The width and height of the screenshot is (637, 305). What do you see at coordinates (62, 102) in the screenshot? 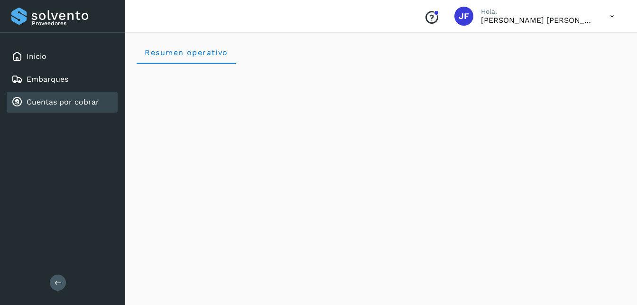
I see `div: Cuentas por cobrar` at bounding box center [62, 102].